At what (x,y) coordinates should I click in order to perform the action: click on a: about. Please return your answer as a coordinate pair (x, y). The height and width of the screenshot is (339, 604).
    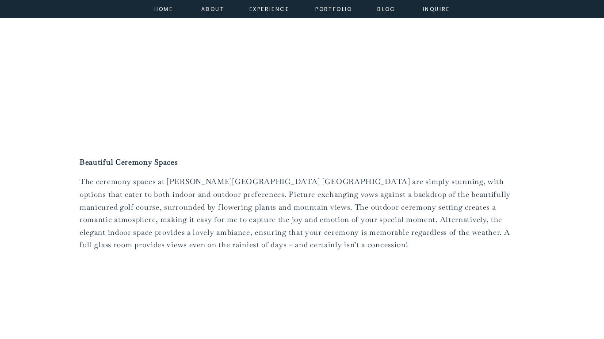
    Looking at the image, I should click on (211, 8).